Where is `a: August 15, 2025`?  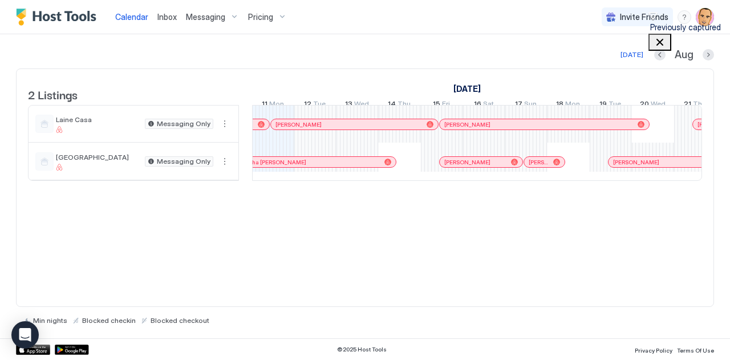
a: August 15, 2025 is located at coordinates (441, 105).